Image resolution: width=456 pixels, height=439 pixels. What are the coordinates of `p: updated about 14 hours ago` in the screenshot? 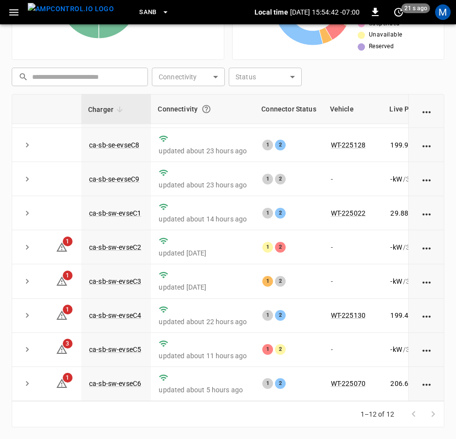 It's located at (203, 219).